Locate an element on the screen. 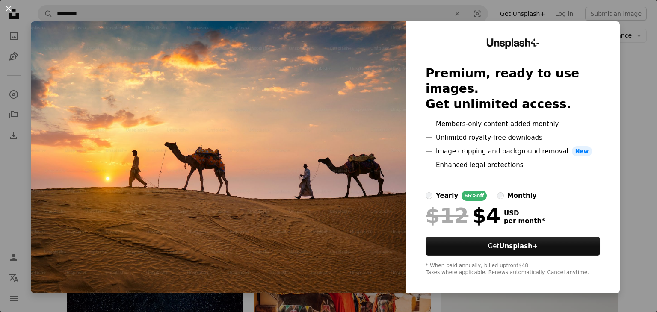 This screenshot has width=657, height=312. span: USD is located at coordinates (525, 214).